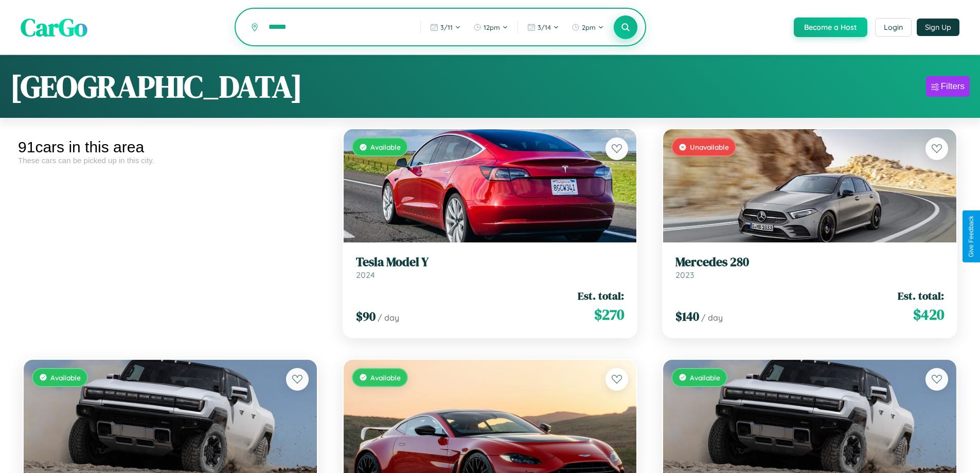 The height and width of the screenshot is (473, 980). What do you see at coordinates (893, 27) in the screenshot?
I see `button: Login` at bounding box center [893, 27].